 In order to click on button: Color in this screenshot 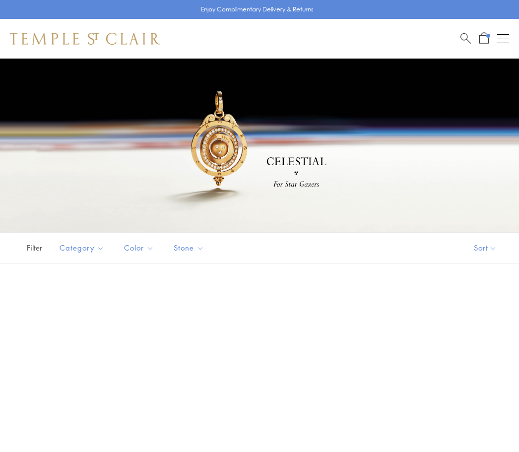, I will do `click(139, 247)`.